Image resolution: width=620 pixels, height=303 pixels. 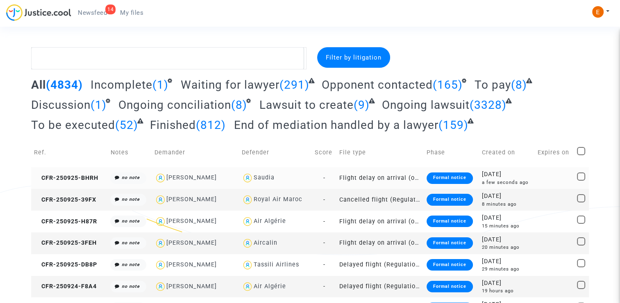 What do you see at coordinates (66, 264) in the screenshot?
I see `span: CFR-250925-DB8P` at bounding box center [66, 264].